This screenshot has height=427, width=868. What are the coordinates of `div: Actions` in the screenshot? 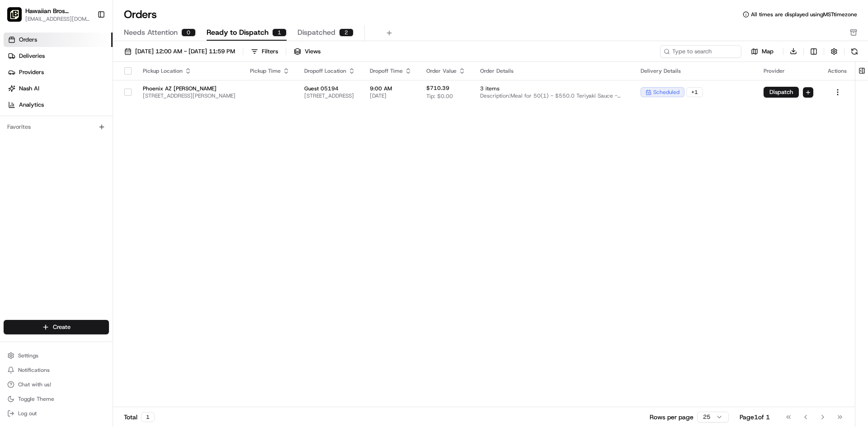 It's located at (837, 71).